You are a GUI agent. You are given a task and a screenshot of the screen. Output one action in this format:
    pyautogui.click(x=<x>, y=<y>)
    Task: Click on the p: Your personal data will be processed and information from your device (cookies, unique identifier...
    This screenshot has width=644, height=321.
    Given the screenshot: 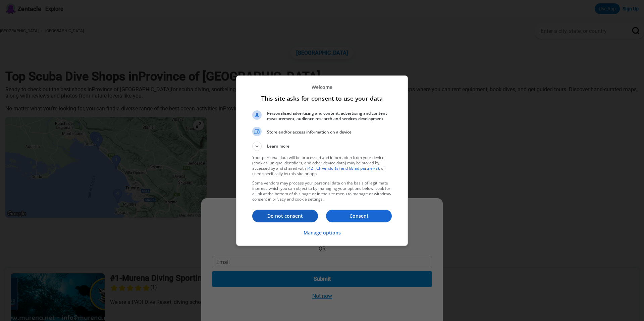 What is the action you would take?
    pyautogui.click(x=322, y=166)
    